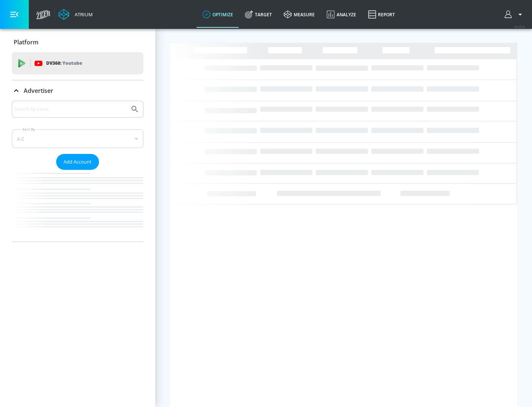 This screenshot has height=407, width=532. What do you see at coordinates (78, 162) in the screenshot?
I see `span: Add Account` at bounding box center [78, 162].